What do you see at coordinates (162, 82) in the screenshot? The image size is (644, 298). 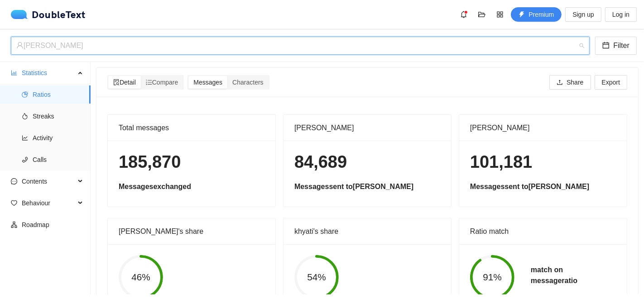 I see `span: Compare` at bounding box center [162, 82].